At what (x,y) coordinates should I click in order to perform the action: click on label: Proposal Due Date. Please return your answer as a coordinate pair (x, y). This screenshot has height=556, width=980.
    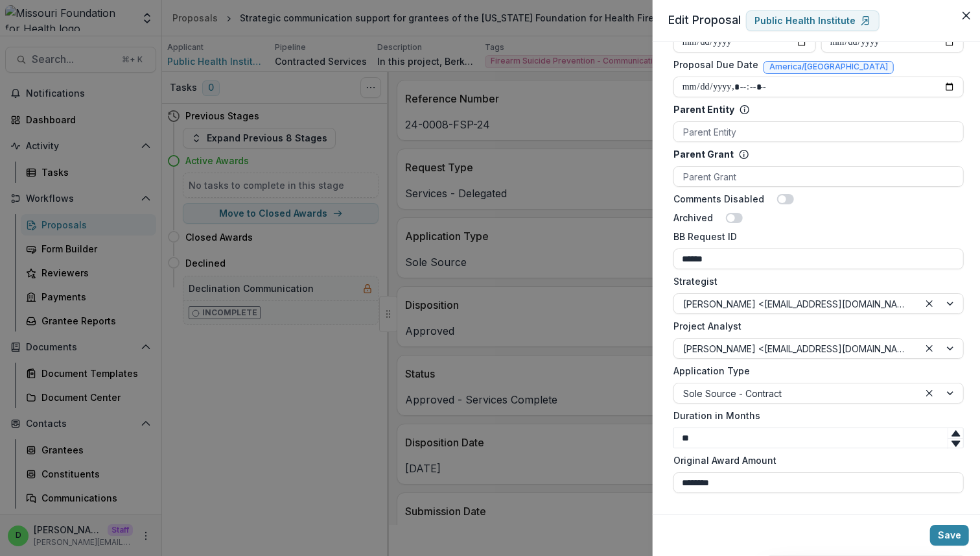
    Looking at the image, I should click on (716, 64).